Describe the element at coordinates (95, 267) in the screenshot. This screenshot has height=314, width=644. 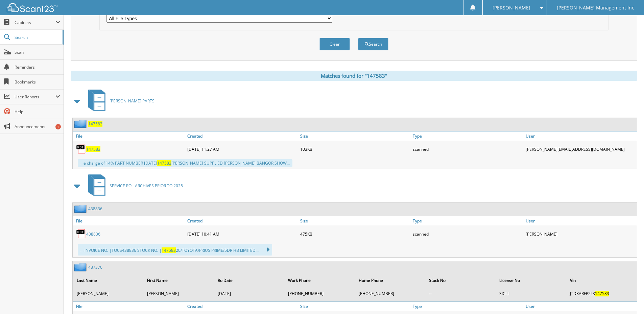
I see `a: 487376` at that location.